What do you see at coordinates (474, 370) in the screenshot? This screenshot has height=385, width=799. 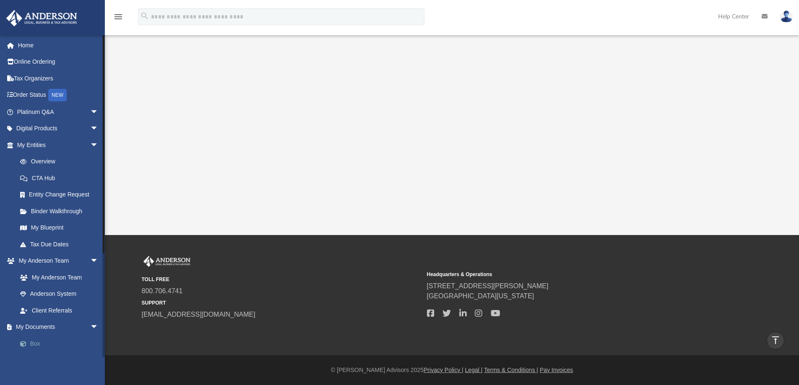 I see `a: Legal |` at bounding box center [474, 370].